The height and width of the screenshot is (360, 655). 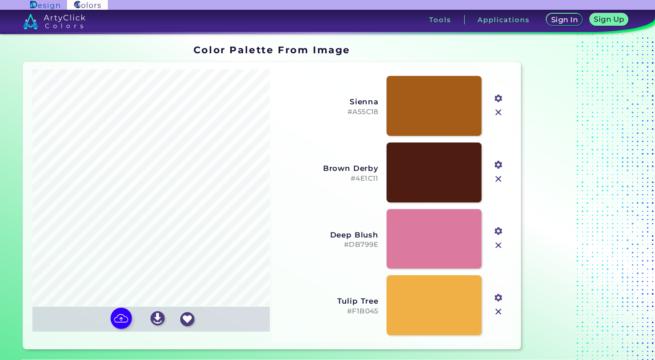 I want to click on h5: Sign Up, so click(x=609, y=19).